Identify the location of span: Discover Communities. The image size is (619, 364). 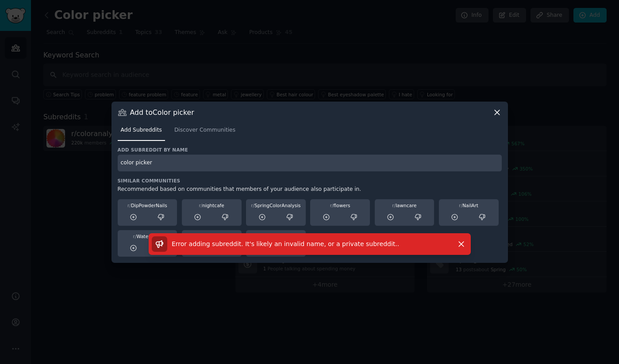
(205, 130).